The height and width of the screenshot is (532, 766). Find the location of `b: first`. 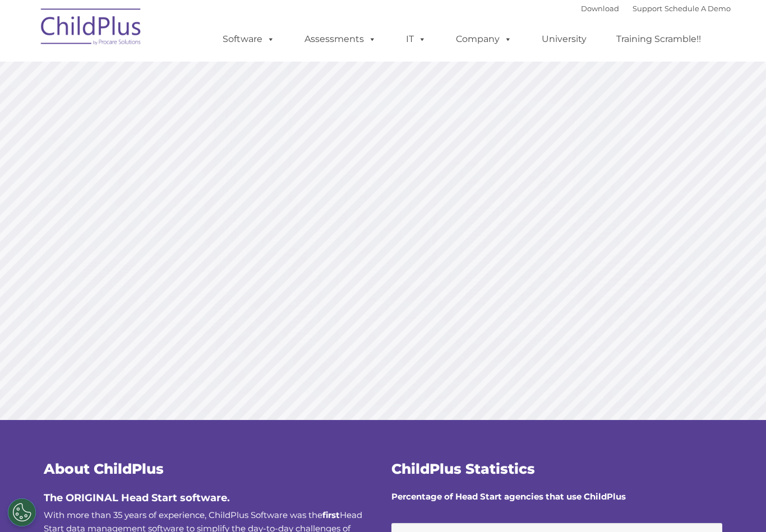

b: first is located at coordinates (331, 515).